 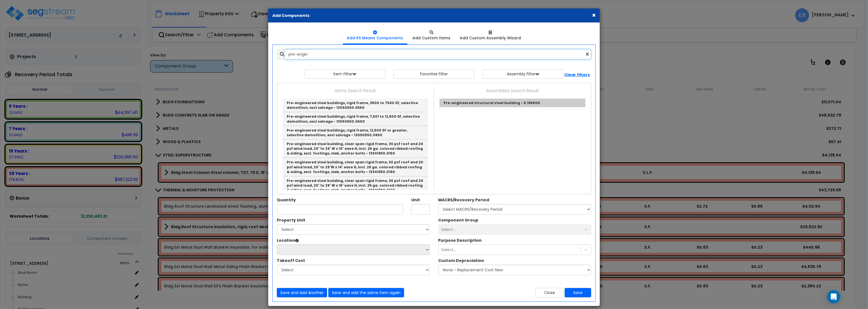 I want to click on button: Close, so click(x=550, y=293).